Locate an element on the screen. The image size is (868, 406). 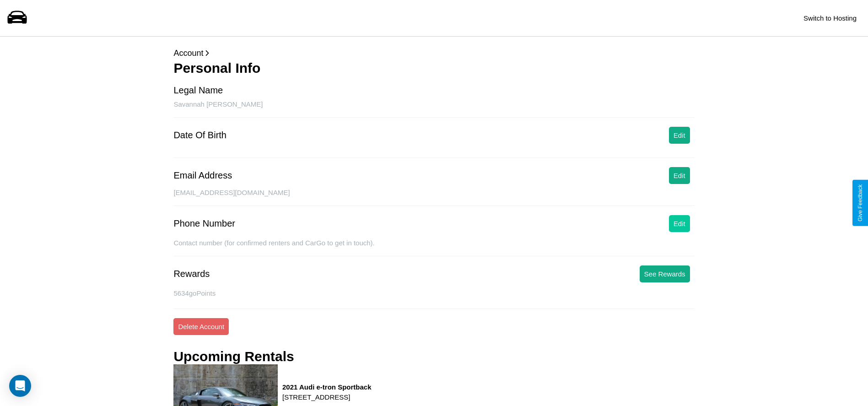
div: Date Of Birth is located at coordinates (200, 135).